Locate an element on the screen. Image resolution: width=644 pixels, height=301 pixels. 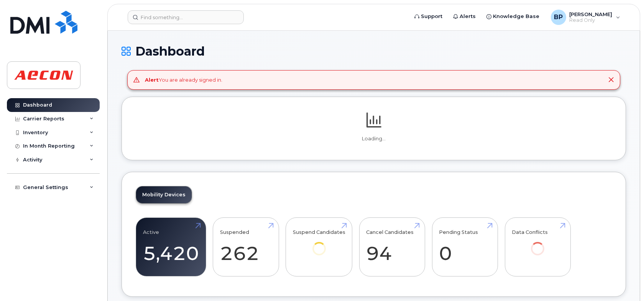
a: Cancel Candidates 94 is located at coordinates (392, 247).